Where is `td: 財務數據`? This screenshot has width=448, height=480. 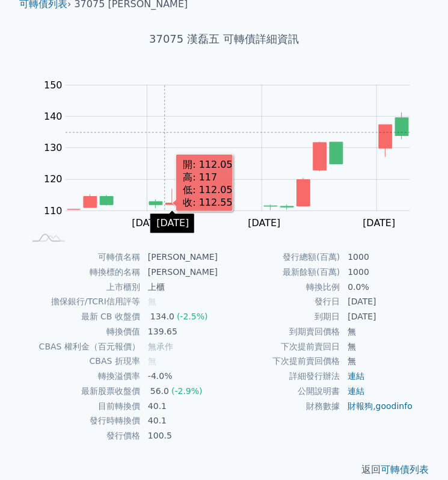 td: 財務數據 is located at coordinates (283, 406).